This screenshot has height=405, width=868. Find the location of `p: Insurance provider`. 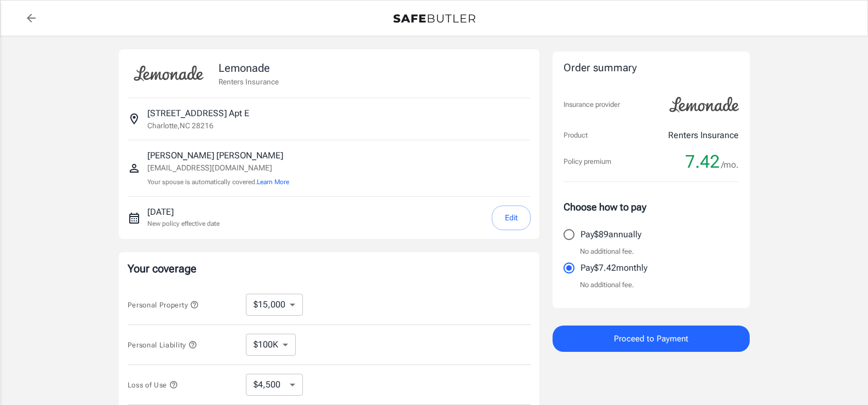

p: Insurance provider is located at coordinates (591, 104).